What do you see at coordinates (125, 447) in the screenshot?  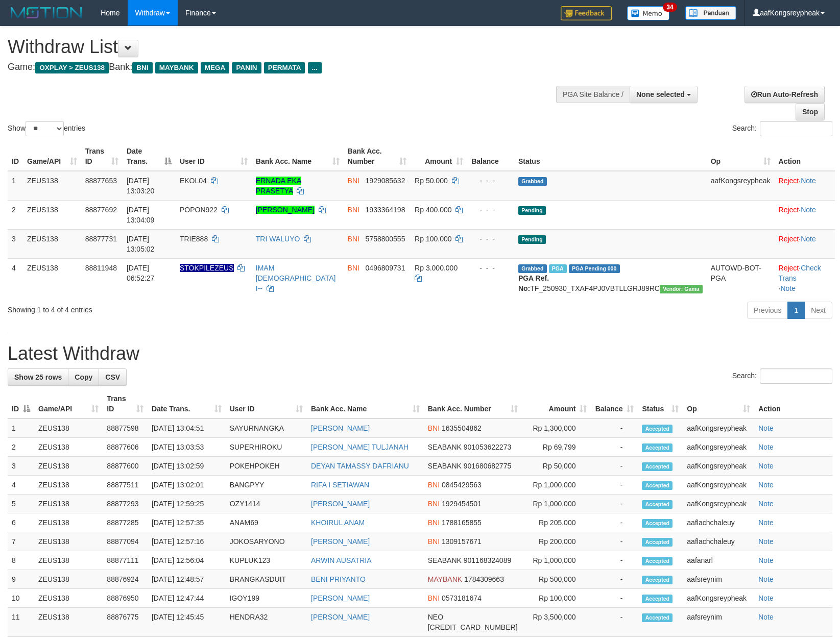 I see `td: 88877606` at bounding box center [125, 447].